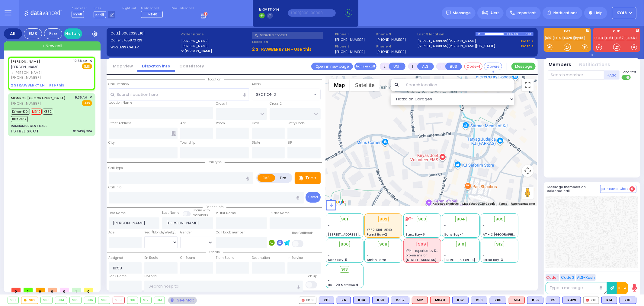  I want to click on input: (000)000-00000, so click(312, 13).